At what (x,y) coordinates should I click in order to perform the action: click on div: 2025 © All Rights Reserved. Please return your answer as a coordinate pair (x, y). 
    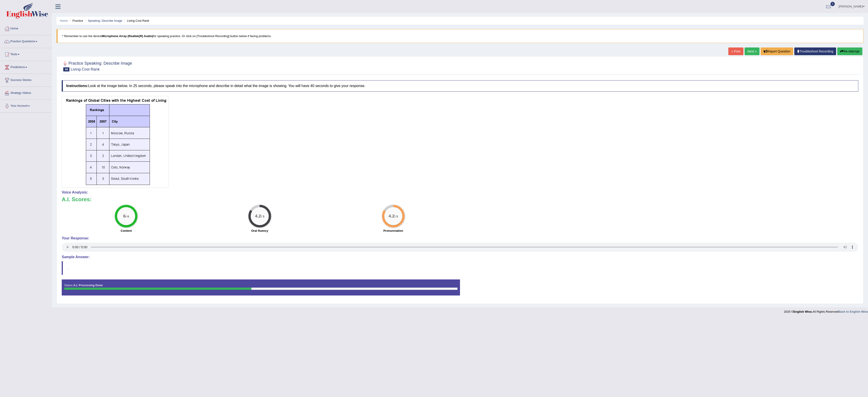
    Looking at the image, I should click on (826, 310).